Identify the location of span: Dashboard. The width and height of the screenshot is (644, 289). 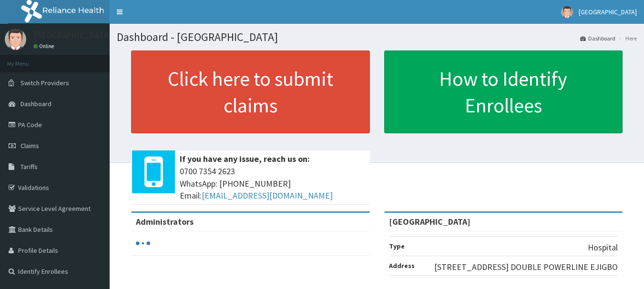
(36, 103).